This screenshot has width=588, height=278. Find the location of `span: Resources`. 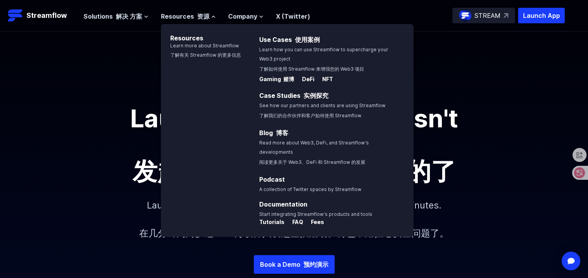

span: Resources is located at coordinates (185, 16).